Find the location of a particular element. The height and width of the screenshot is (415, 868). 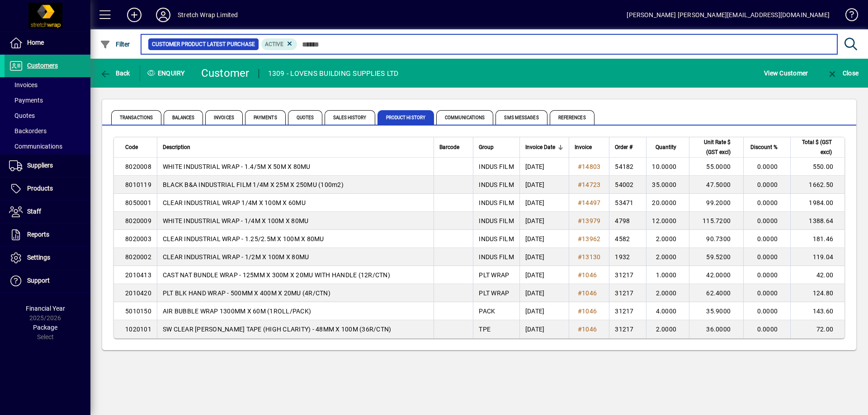

span: Staff is located at coordinates (34, 211).